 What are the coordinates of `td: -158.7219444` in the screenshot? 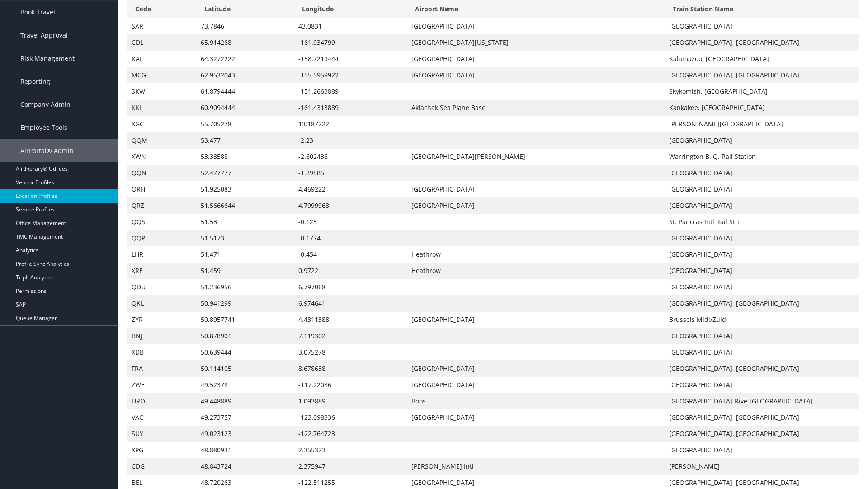 It's located at (350, 59).